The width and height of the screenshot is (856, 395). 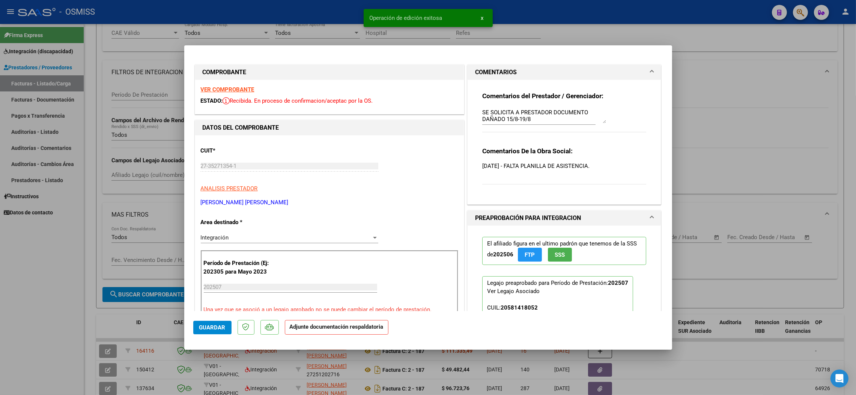 I want to click on p: Area destinado *, so click(x=239, y=222).